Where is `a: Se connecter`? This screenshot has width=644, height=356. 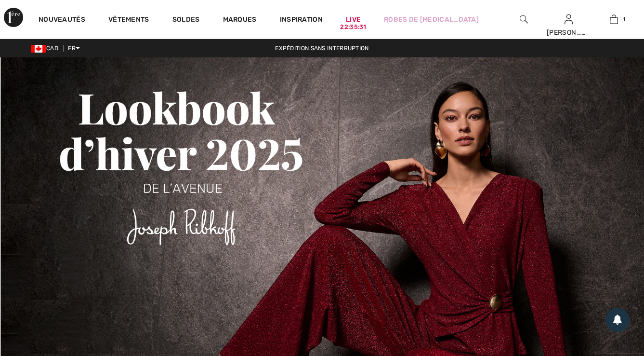 a: Se connecter is located at coordinates (569, 19).